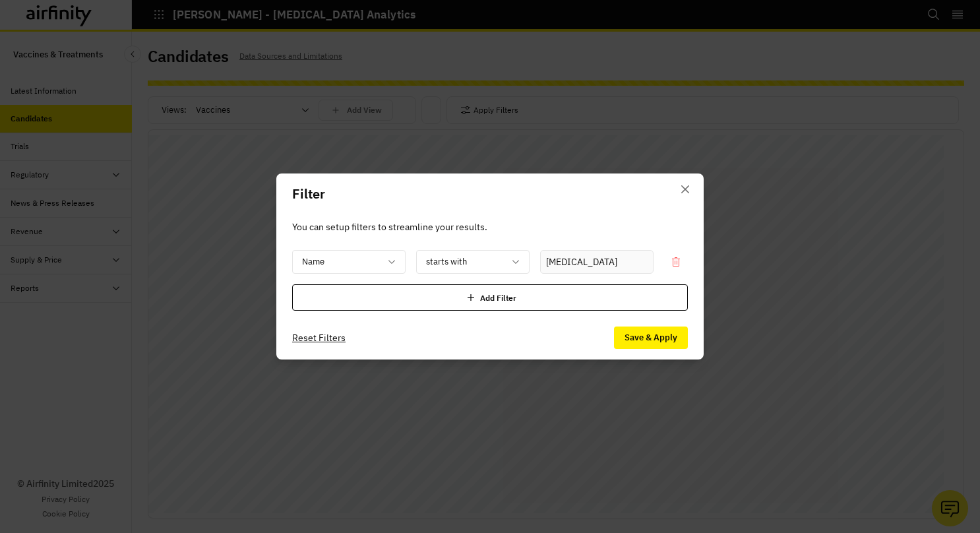 The width and height of the screenshot is (980, 533). I want to click on p: You can setup filters to streamline your results., so click(490, 227).